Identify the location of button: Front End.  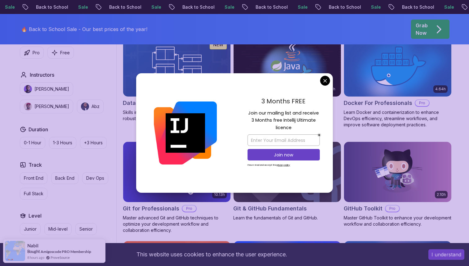
(33, 178).